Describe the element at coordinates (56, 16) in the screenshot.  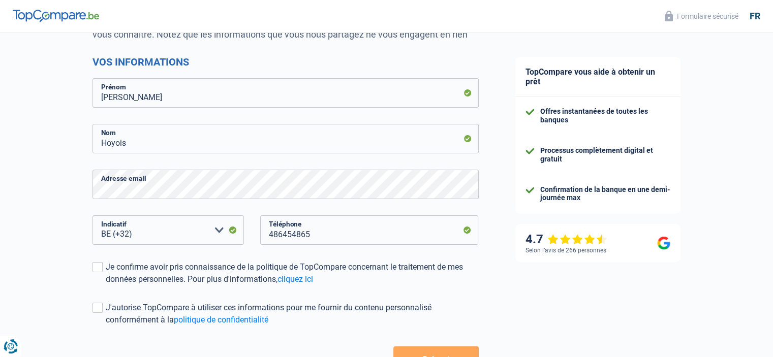
I see `img: TopCompare Logo` at that location.